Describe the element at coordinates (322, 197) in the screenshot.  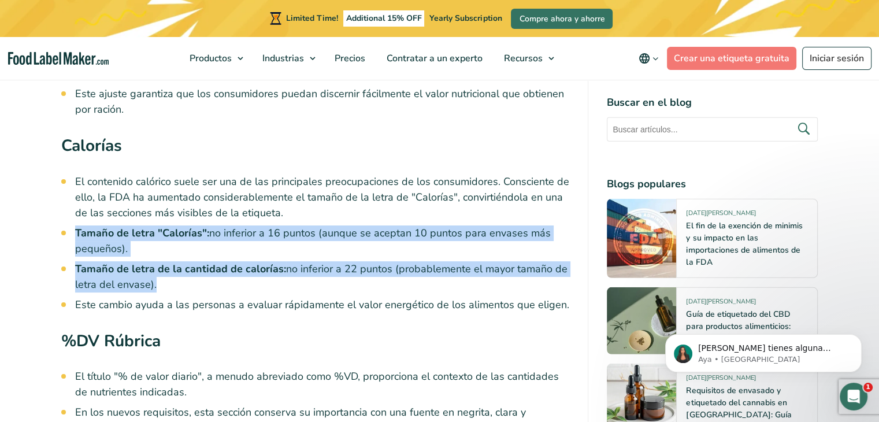
I see `li: El contenido calórico suele ser una de las principales preocupaciones de los consumidores. Consci...` at that location.